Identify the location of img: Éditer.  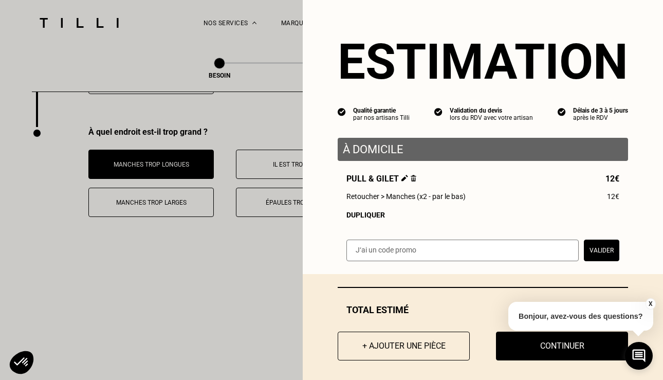
(405, 178).